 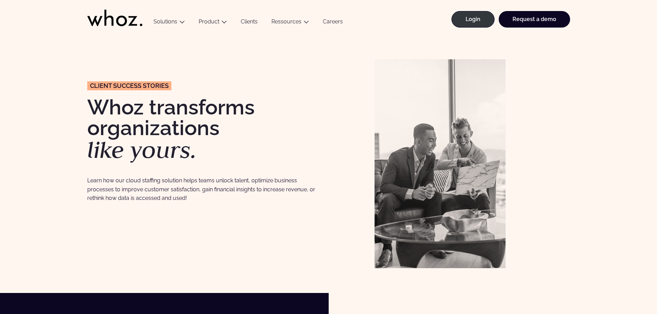 I want to click on h1: Whoz transforms organizations, so click(x=205, y=129).